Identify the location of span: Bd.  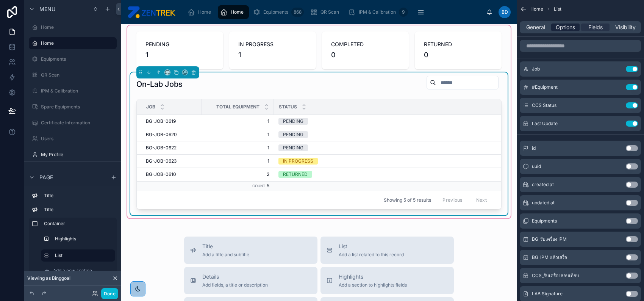
(505, 12).